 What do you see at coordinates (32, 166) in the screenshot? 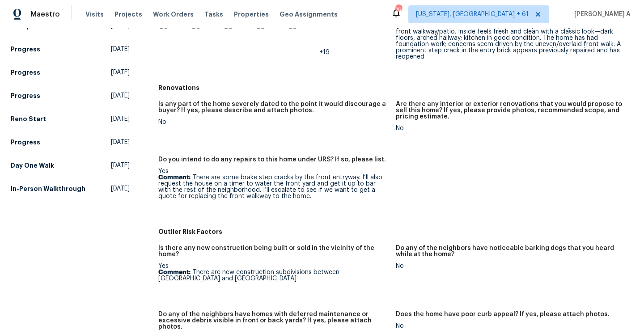
I see `h5: Day One Walk` at bounding box center [32, 166].